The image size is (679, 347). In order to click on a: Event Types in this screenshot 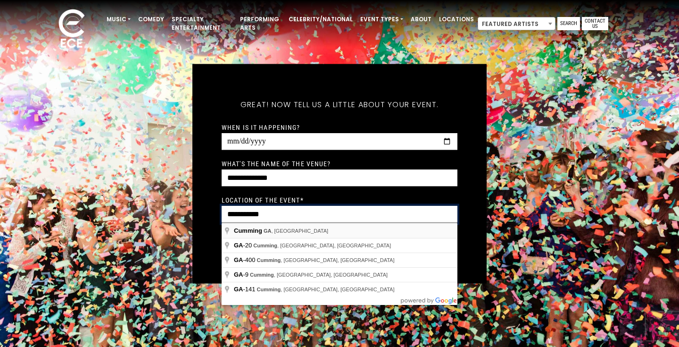, I will do `click(382, 19)`.